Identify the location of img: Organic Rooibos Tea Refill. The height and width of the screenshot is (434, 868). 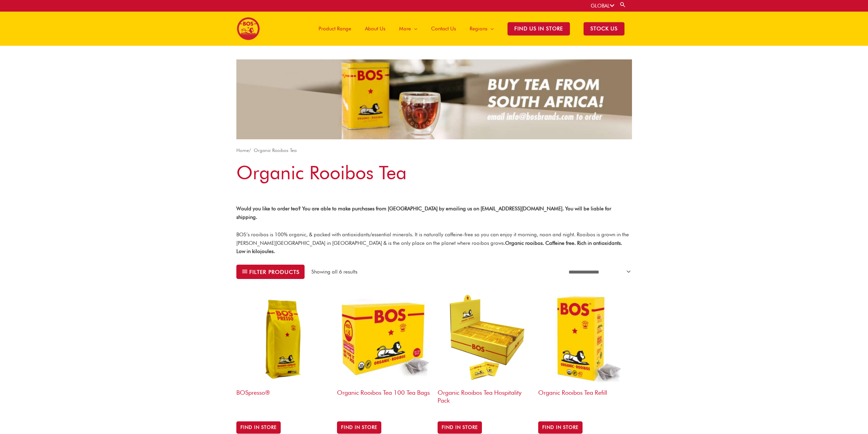
(586, 339).